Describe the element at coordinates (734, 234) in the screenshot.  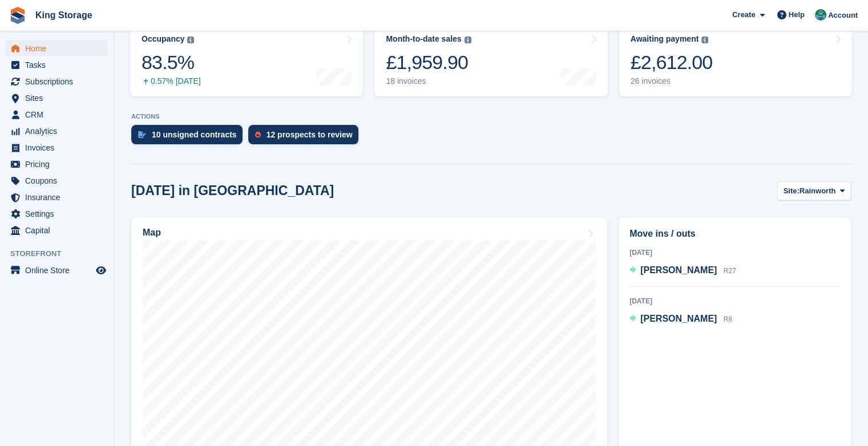
I see `h2: Move ins / outs` at that location.